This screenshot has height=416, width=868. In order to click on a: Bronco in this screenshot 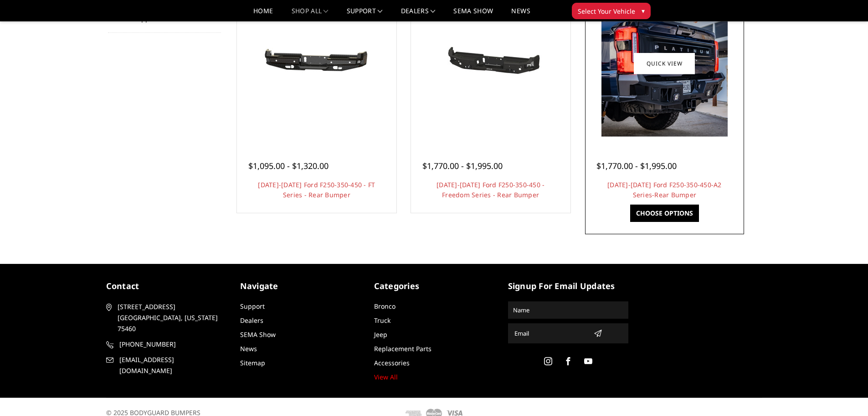, I will do `click(385, 306)`.